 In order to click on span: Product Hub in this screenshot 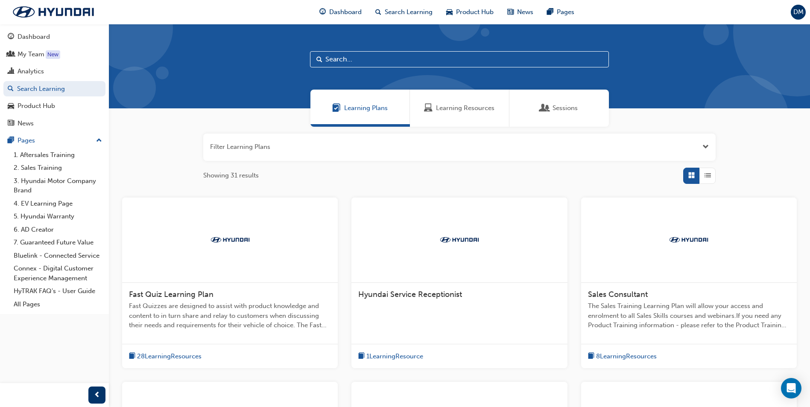, I will do `click(475, 12)`.